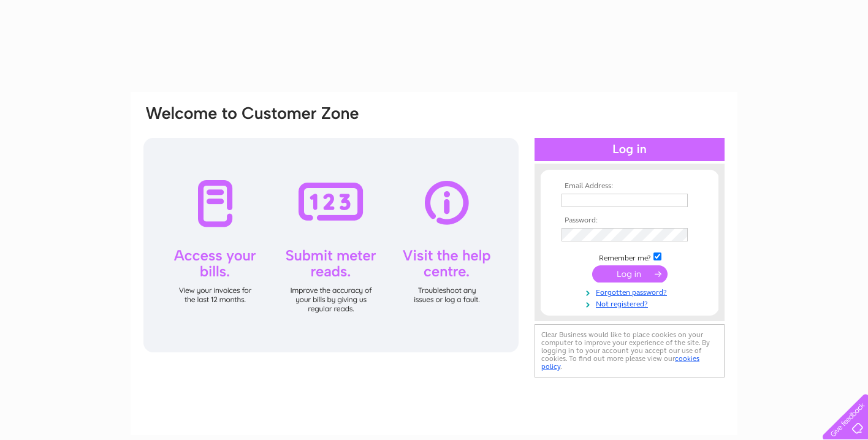  I want to click on input: Submit, so click(629, 274).